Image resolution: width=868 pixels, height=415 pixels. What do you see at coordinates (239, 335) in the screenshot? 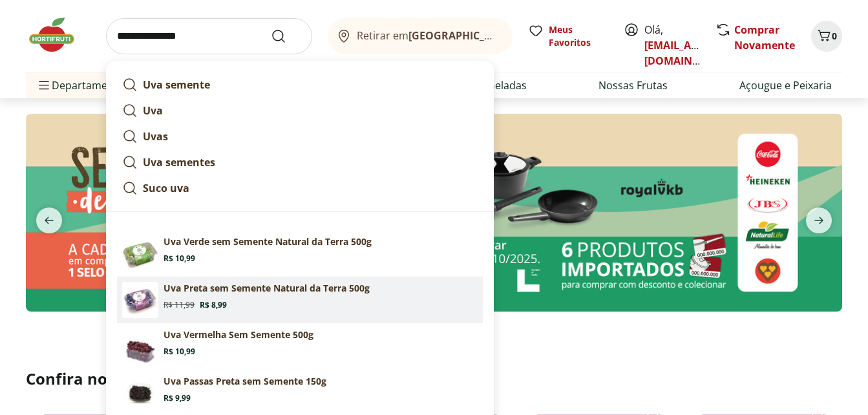
I see `p: Uva Vermelha Sem Semente 500g` at bounding box center [239, 335].